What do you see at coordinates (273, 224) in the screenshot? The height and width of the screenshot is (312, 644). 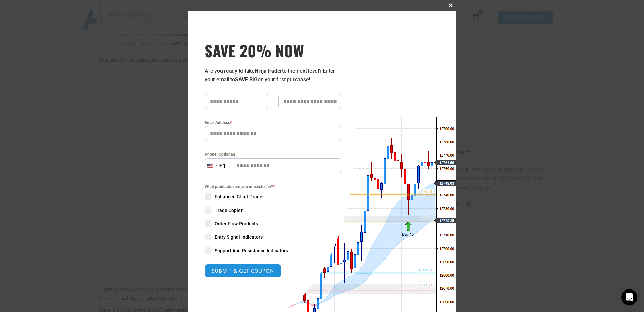 I see `label: Order Flow Products` at bounding box center [273, 224].